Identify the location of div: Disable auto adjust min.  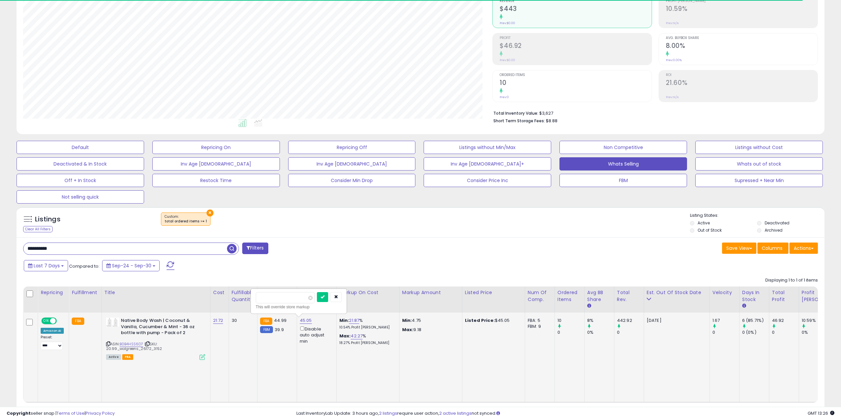
(315, 335).